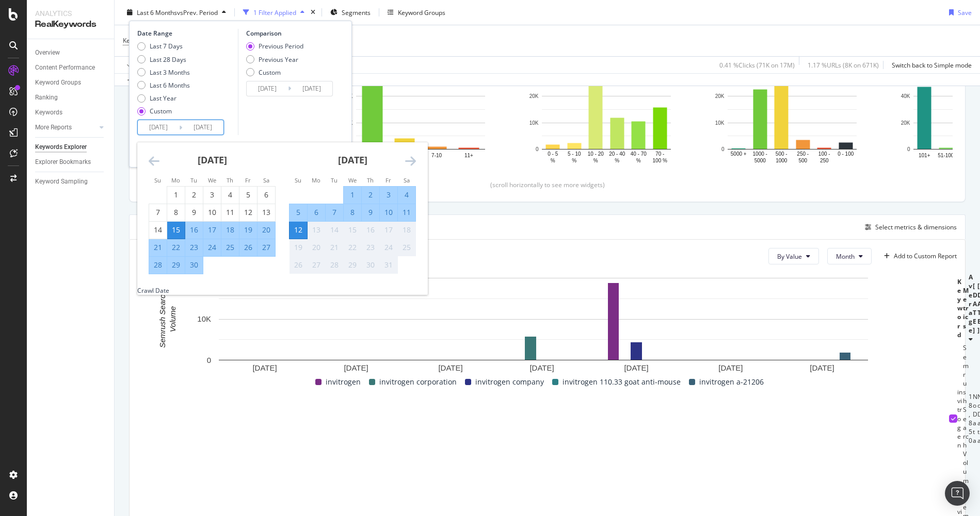 The width and height of the screenshot is (980, 516). Describe the element at coordinates (298, 230) in the screenshot. I see `td: Selected as end date. Sunday, October 12, 2025` at that location.